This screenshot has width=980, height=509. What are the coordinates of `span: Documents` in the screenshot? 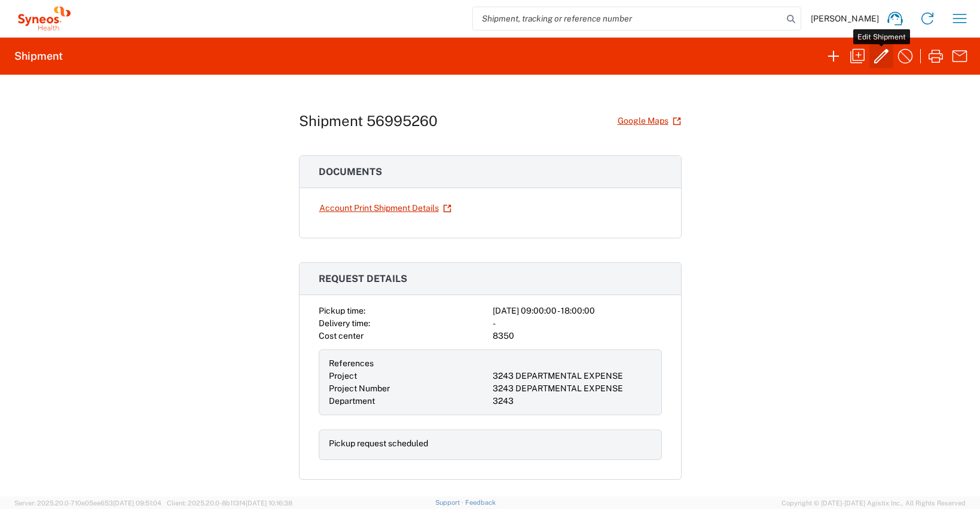 It's located at (350, 172).